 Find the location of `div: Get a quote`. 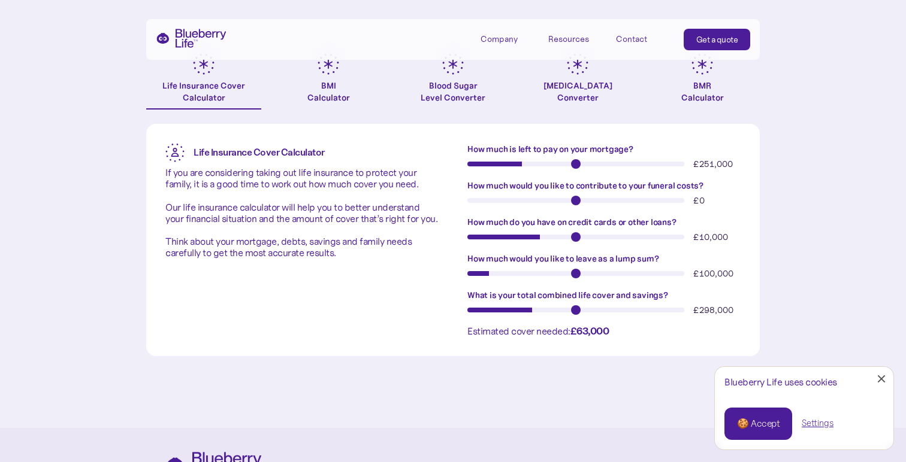

div: Get a quote is located at coordinates (717, 40).